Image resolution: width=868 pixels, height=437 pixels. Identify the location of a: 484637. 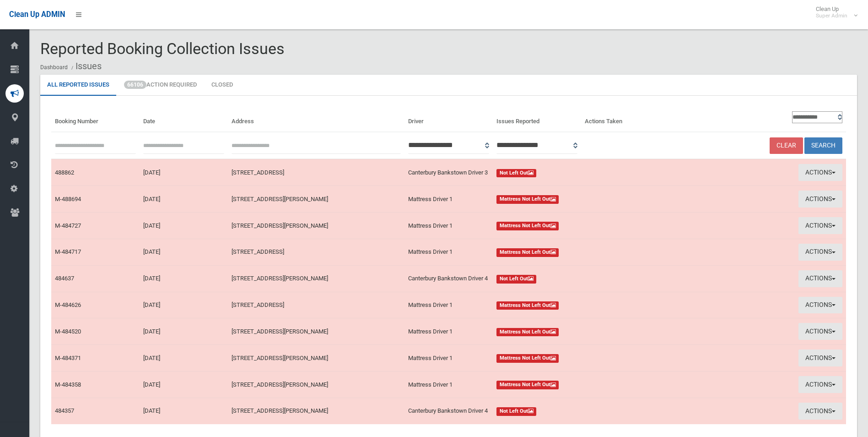
(64, 278).